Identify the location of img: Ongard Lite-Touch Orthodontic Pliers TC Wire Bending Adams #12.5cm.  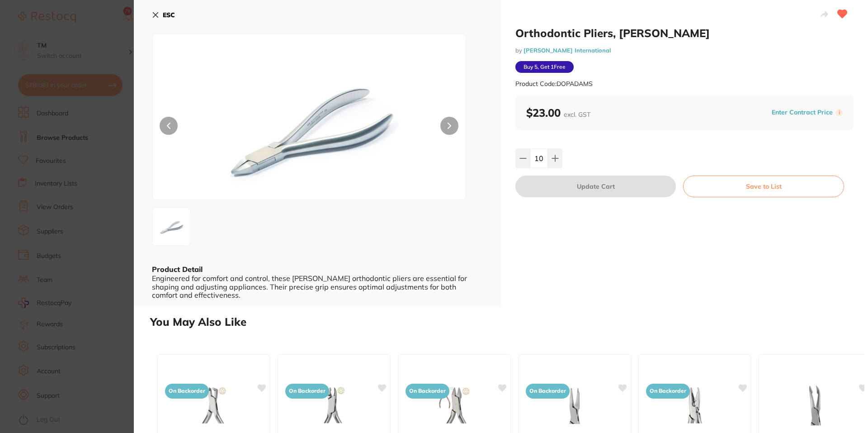
(454, 405).